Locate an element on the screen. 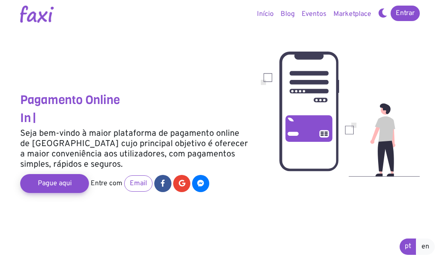 This screenshot has height=260, width=440. span: In is located at coordinates (25, 118).